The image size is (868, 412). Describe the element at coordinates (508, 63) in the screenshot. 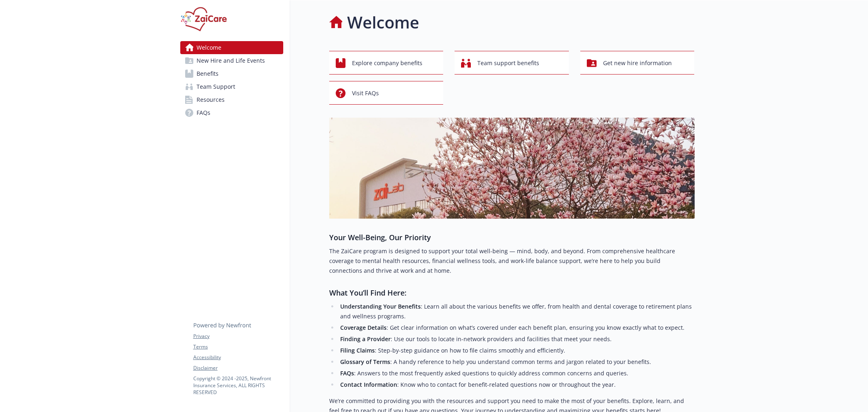

I see `span: Team support benefits` at that location.